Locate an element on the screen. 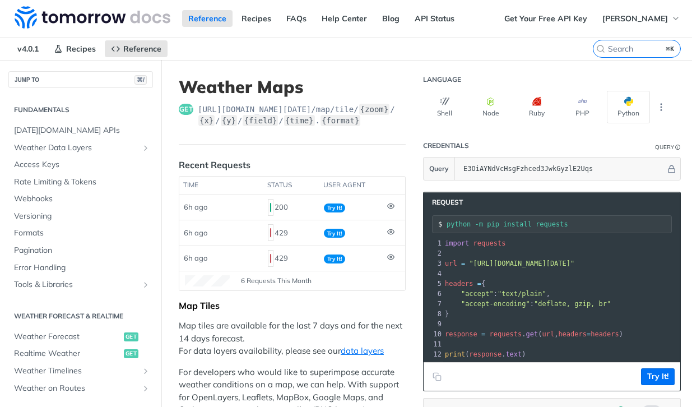 Image resolution: width=692 pixels, height=407 pixels. div: 3 is located at coordinates (434, 263).